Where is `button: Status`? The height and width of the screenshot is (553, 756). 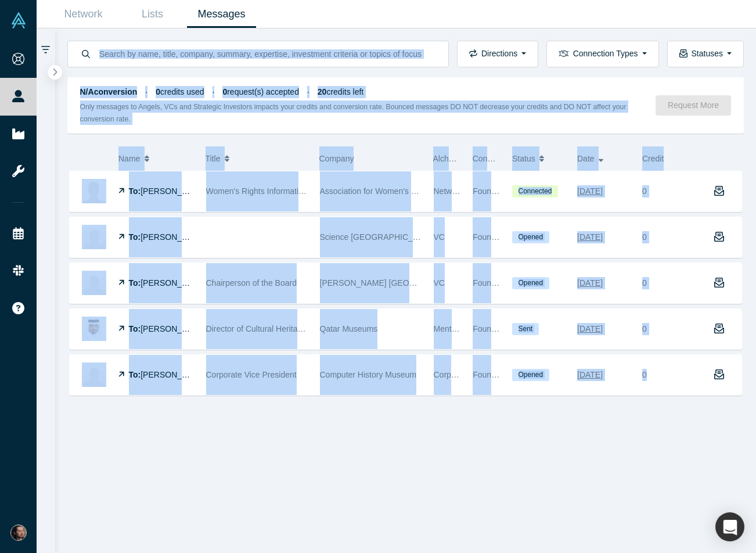
button: Status is located at coordinates (538, 158).